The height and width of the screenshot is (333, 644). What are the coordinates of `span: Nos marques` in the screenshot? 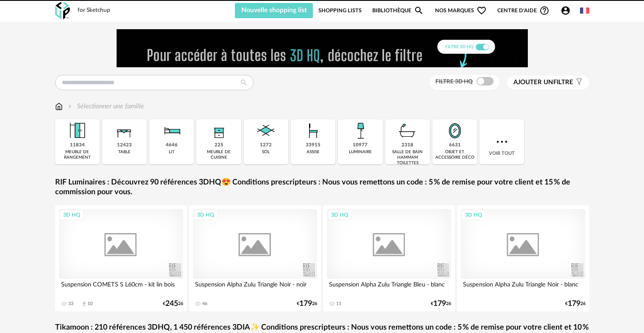 It's located at (461, 11).